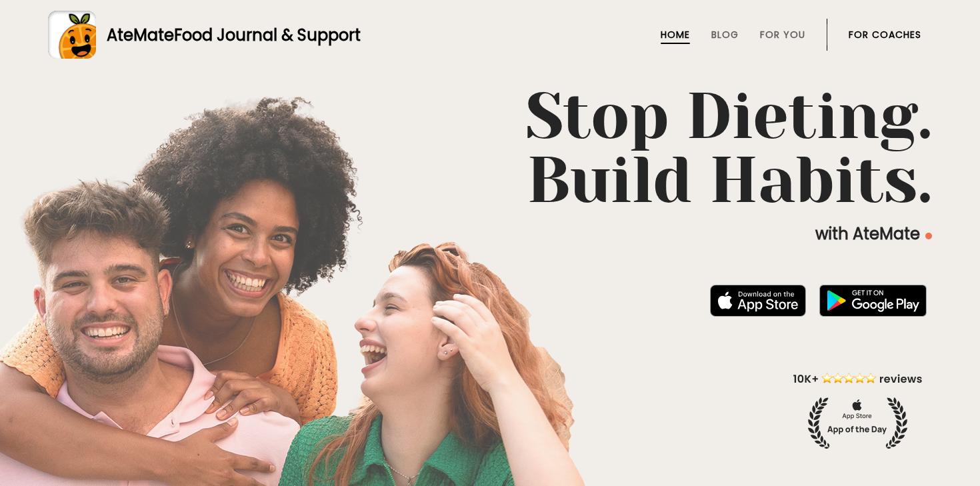  Describe the element at coordinates (885, 35) in the screenshot. I see `a: For Coaches` at that location.